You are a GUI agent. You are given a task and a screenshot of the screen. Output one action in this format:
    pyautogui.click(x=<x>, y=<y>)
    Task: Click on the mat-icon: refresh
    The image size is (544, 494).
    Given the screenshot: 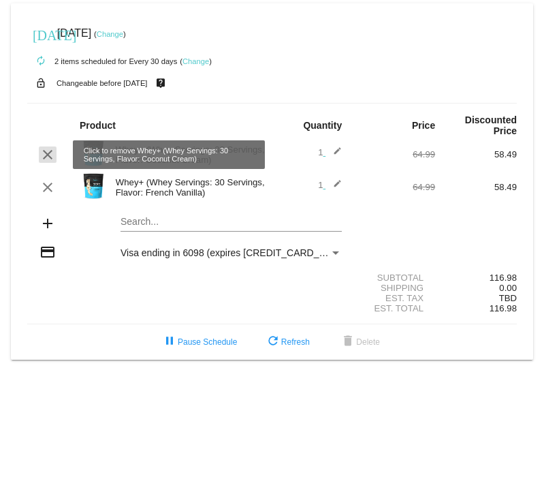 What is the action you would take?
    pyautogui.click(x=273, y=342)
    